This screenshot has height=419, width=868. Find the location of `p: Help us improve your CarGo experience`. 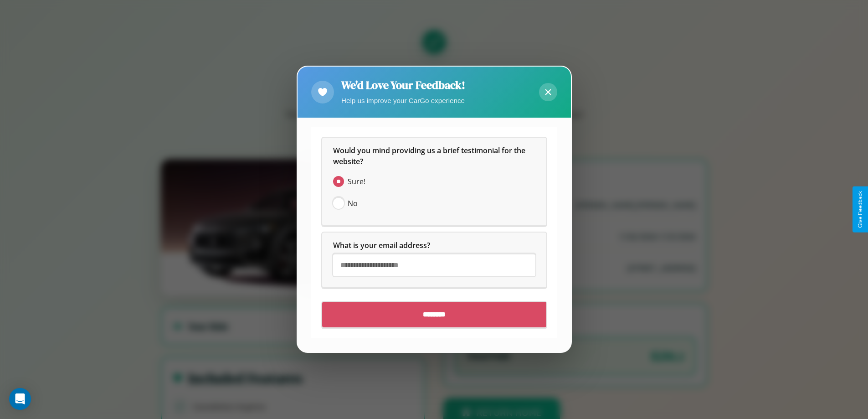

p: Help us improve your CarGo experience is located at coordinates (403, 100).